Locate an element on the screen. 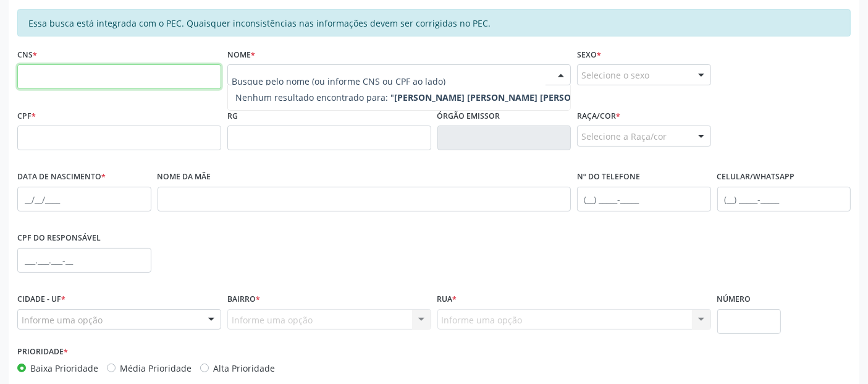 The image size is (868, 384). label: Cidade - UF is located at coordinates (41, 299).